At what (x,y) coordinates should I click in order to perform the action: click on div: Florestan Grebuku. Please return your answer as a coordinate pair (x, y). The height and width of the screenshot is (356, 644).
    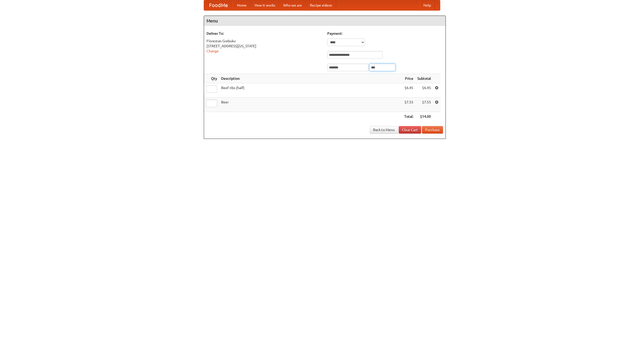
    Looking at the image, I should click on (264, 41).